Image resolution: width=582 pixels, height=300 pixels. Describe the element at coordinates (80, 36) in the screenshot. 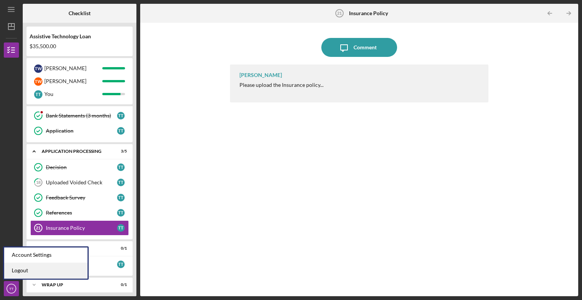

I see `div: Assistive Technology Loan` at that location.